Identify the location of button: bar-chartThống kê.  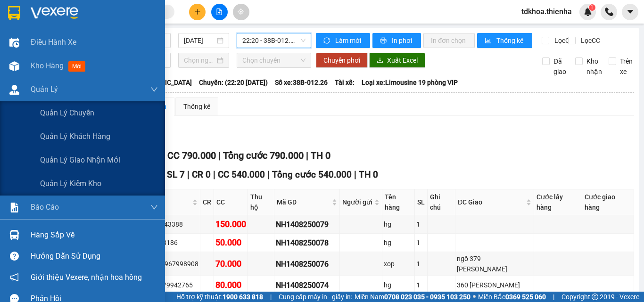
(504, 41).